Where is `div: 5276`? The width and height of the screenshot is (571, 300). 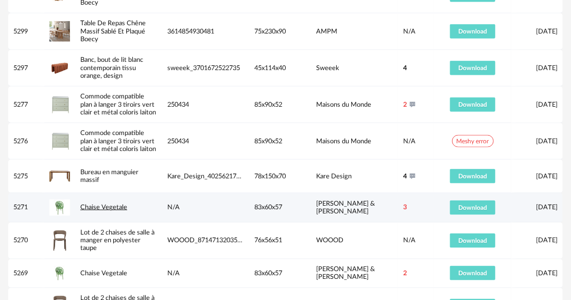 div: 5276 is located at coordinates (26, 141).